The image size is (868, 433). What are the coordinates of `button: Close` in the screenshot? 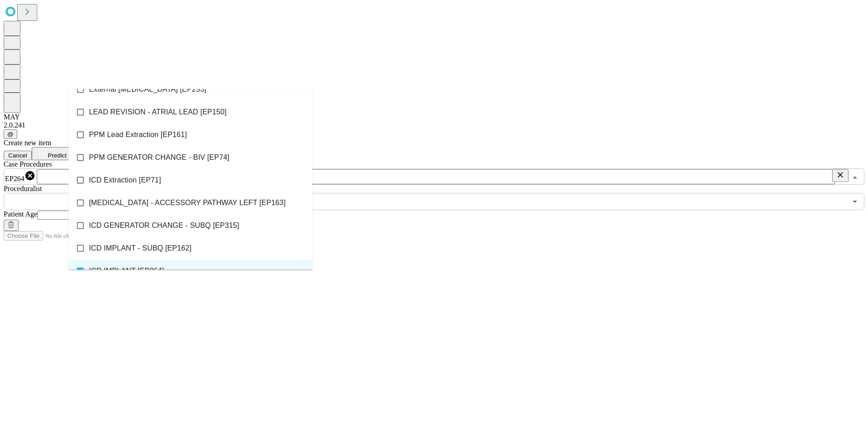 It's located at (855, 178).